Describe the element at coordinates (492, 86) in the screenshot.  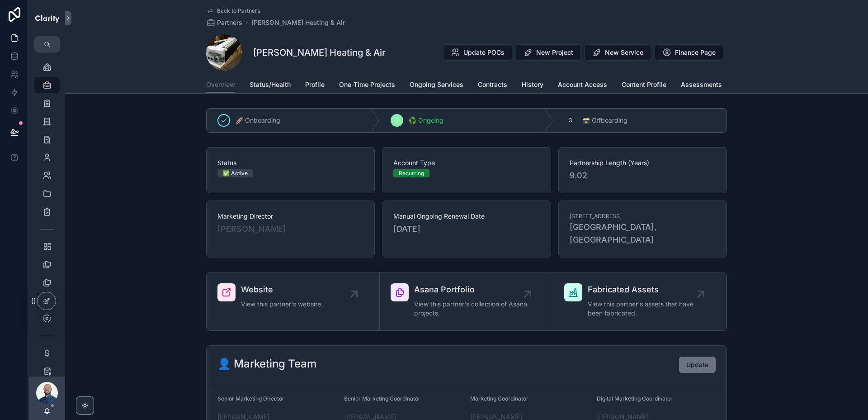
I see `a: Contracts` at that location.